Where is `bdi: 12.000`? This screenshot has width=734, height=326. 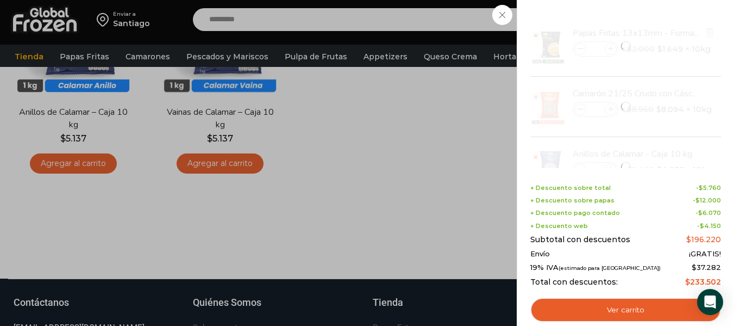 bdi: 12.000 is located at coordinates (708, 200).